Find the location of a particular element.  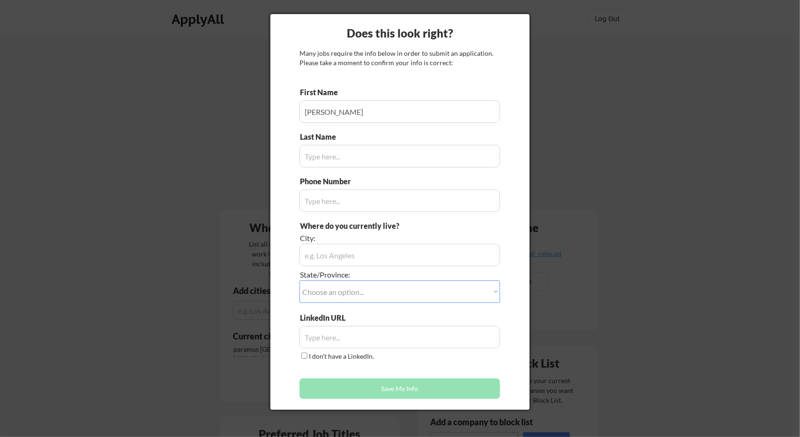

button: Save My Info is located at coordinates (400, 389).